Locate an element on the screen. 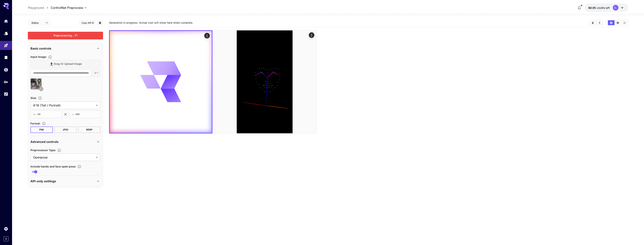 Image resolution: width=644 pixels, height=245 pixels. div: Home is located at coordinates (6, 21).